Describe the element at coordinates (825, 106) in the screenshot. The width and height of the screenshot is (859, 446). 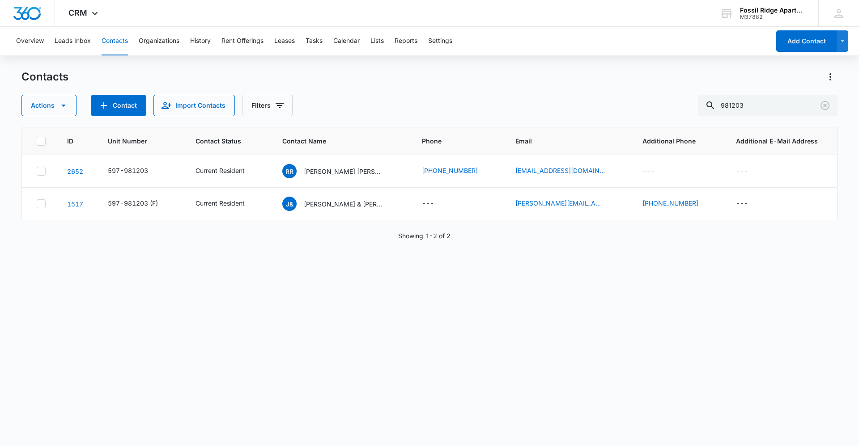
I see `button: Clear` at that location.